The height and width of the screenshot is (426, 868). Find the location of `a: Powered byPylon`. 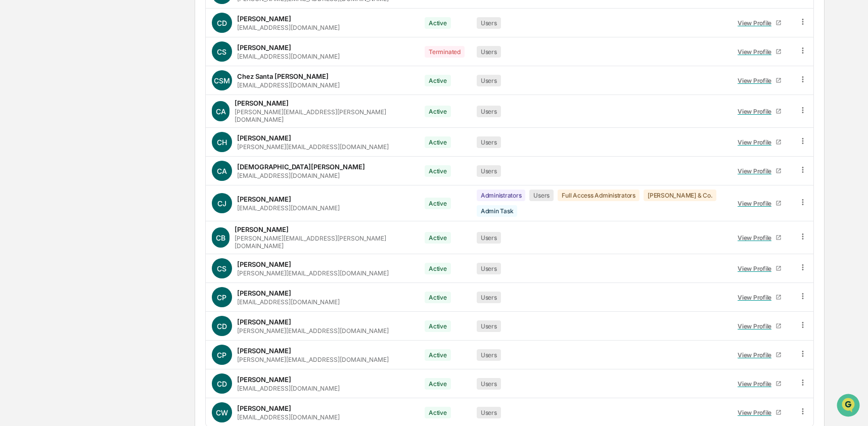

a: Powered byPylon is located at coordinates (96, 175).